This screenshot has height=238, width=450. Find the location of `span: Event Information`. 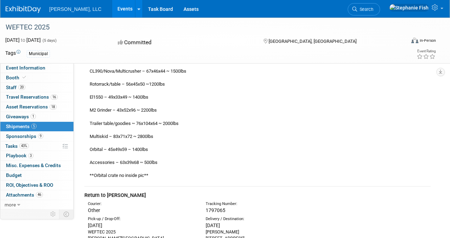

span: Event Information is located at coordinates (26, 68).